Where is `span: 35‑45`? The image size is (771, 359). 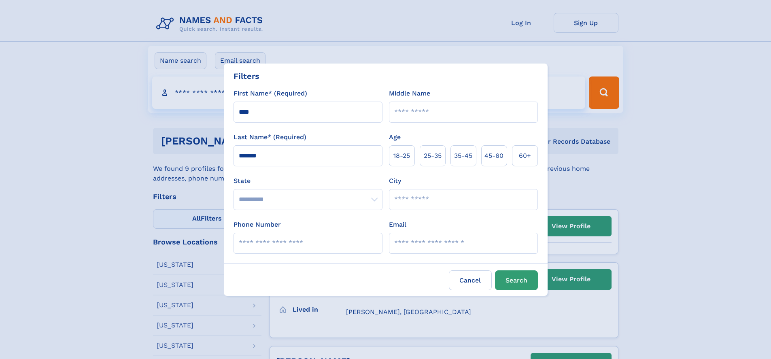 span: 35‑45 is located at coordinates (463, 156).